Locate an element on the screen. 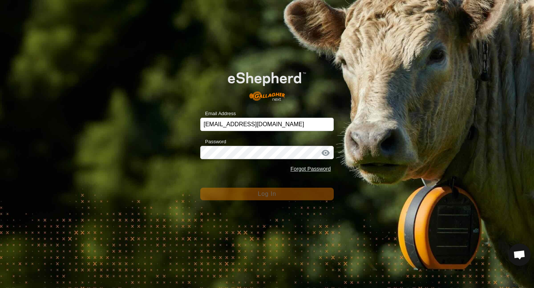  button: Log In is located at coordinates (267, 194).